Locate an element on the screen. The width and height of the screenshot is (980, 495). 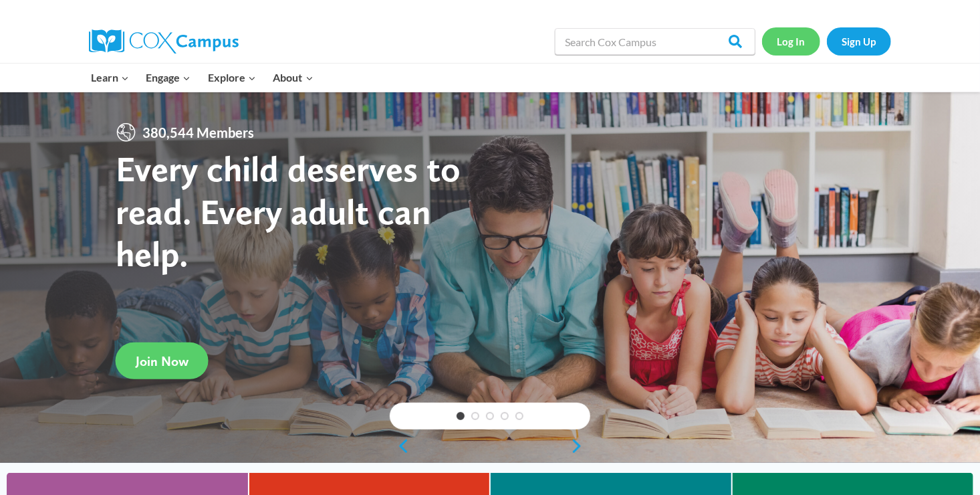
a: next is located at coordinates (580, 446).